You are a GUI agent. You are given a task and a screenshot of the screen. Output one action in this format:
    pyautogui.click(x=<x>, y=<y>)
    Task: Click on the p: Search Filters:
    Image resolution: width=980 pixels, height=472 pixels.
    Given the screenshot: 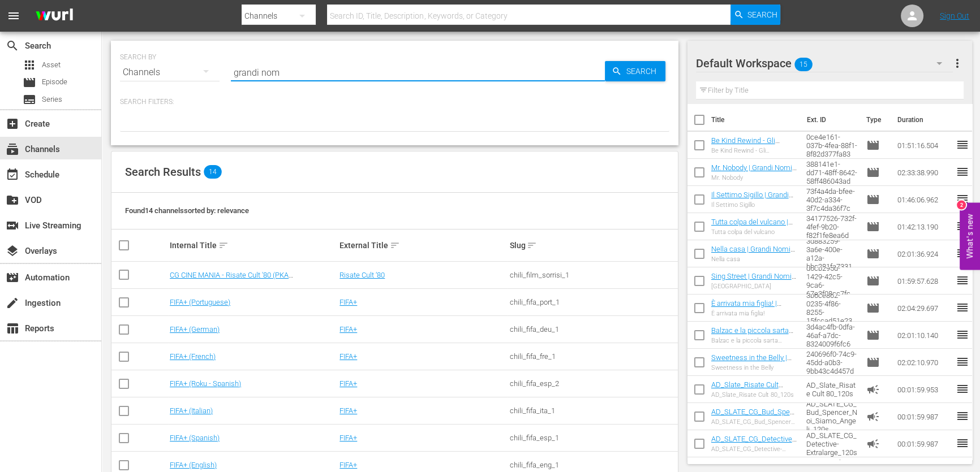 What is the action you would take?
    pyautogui.click(x=394, y=102)
    